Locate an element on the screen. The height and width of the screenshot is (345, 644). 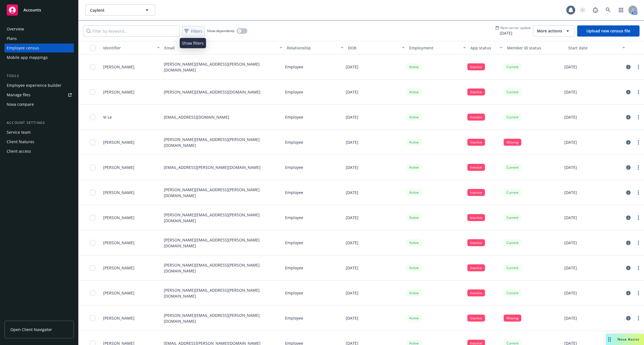
span: Filters is located at coordinates (196, 31).